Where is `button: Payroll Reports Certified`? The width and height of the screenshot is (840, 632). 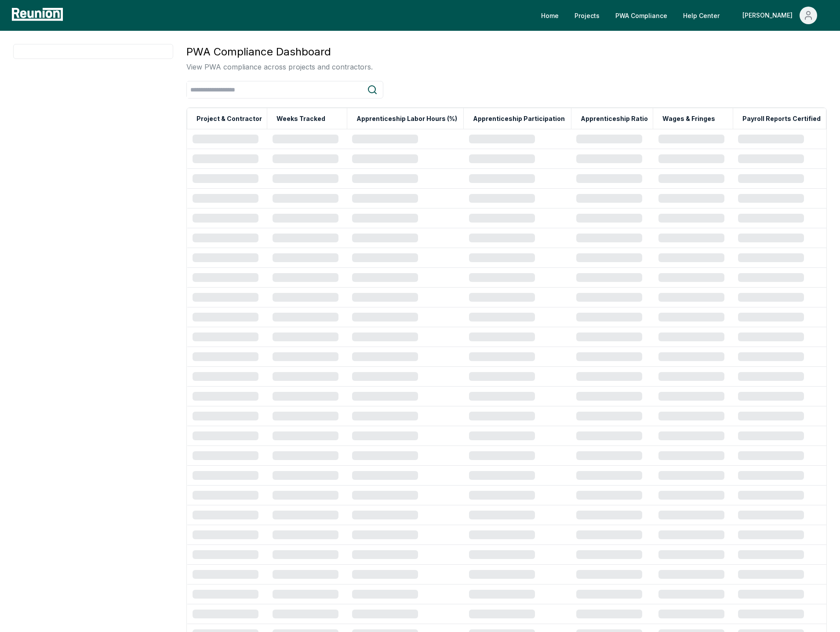 button: Payroll Reports Certified is located at coordinates (782, 119).